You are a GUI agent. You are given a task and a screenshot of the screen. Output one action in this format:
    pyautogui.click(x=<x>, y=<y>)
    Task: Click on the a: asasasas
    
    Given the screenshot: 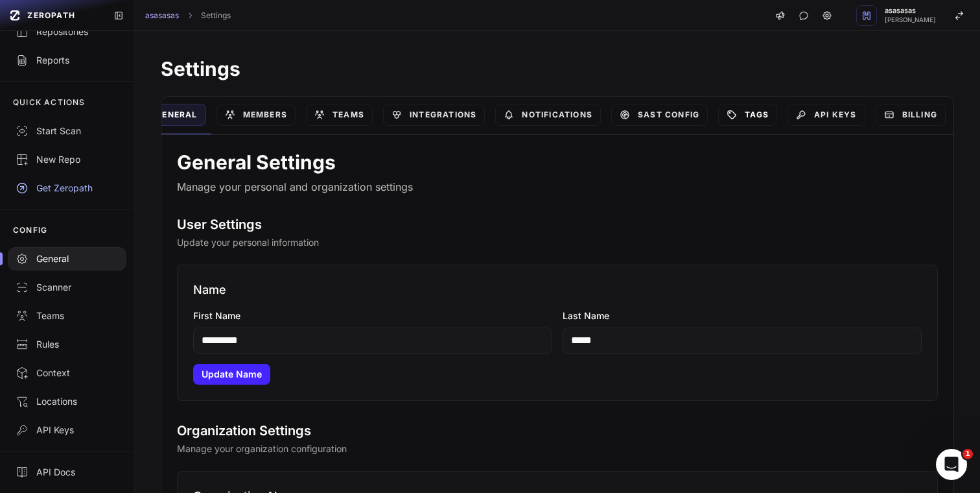 What is the action you would take?
    pyautogui.click(x=162, y=15)
    